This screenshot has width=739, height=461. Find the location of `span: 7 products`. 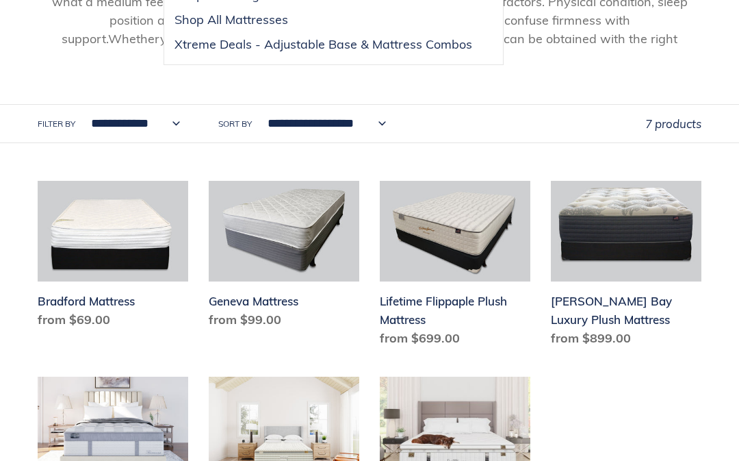

span: 7 products is located at coordinates (674, 123).